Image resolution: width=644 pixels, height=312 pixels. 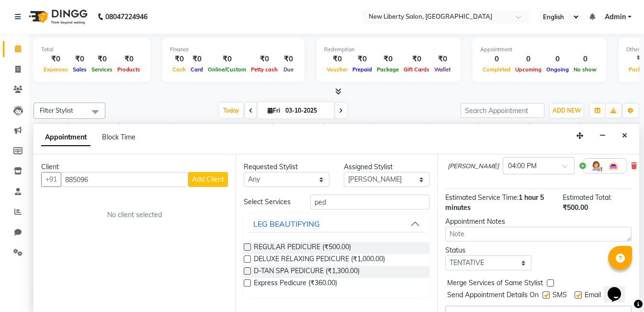 I want to click on span: Petty cash, so click(x=264, y=69).